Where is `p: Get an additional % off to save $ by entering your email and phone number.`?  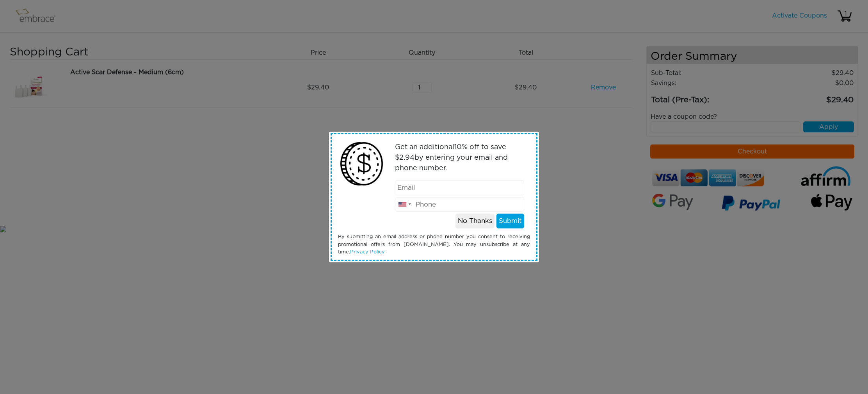 p: Get an additional % off to save $ by entering your email and phone number. is located at coordinates (460, 158).